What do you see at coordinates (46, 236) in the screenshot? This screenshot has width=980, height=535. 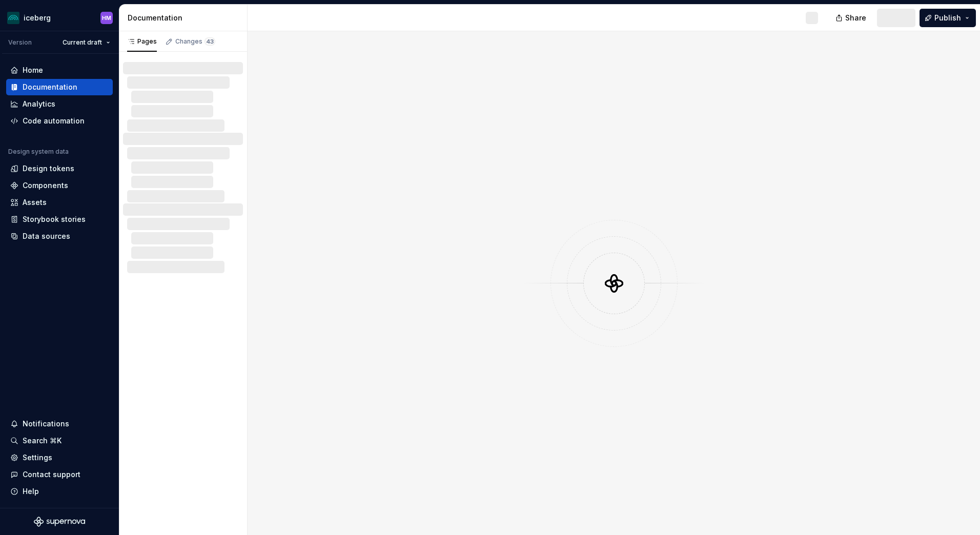 I see `div: Data sources` at bounding box center [46, 236].